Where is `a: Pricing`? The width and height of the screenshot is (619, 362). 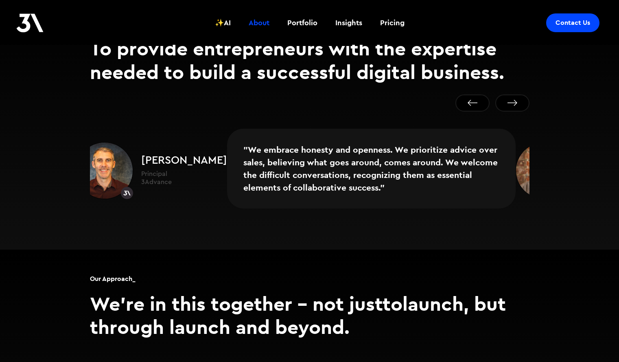 a: Pricing is located at coordinates (392, 23).